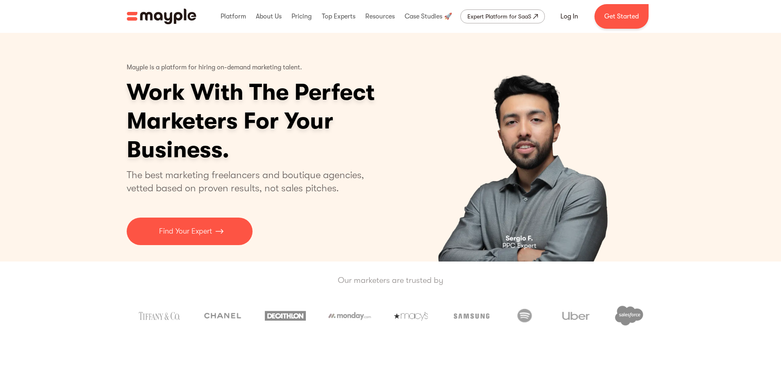 The width and height of the screenshot is (781, 374). What do you see at coordinates (339, 16) in the screenshot?
I see `div: Top Experts` at bounding box center [339, 16].